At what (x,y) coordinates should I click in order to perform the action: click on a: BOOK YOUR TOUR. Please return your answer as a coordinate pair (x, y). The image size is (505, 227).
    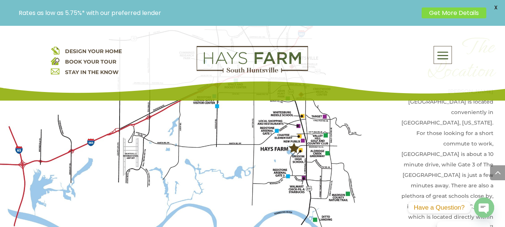
    Looking at the image, I should click on (90, 62).